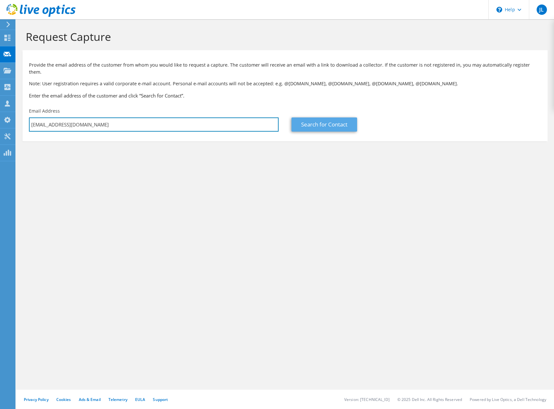  What do you see at coordinates (36, 399) in the screenshot?
I see `a: Privacy Policy` at bounding box center [36, 399].